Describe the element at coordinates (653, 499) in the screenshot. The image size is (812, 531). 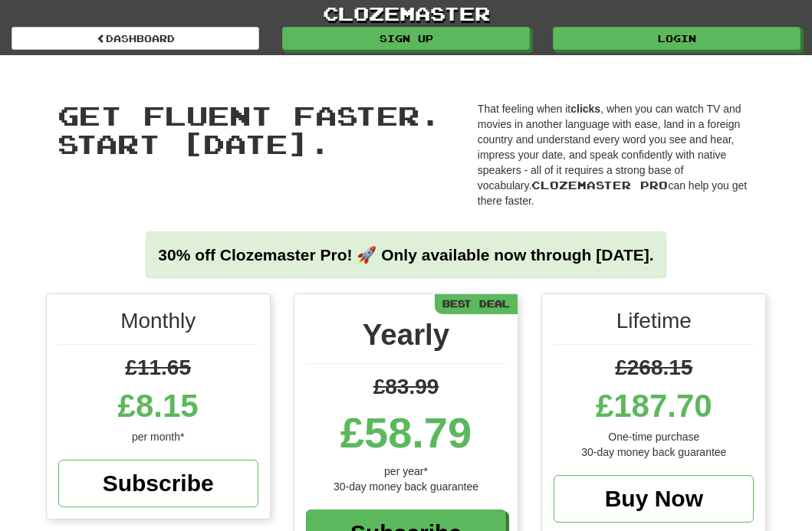
I see `div: Buy Now` at that location.